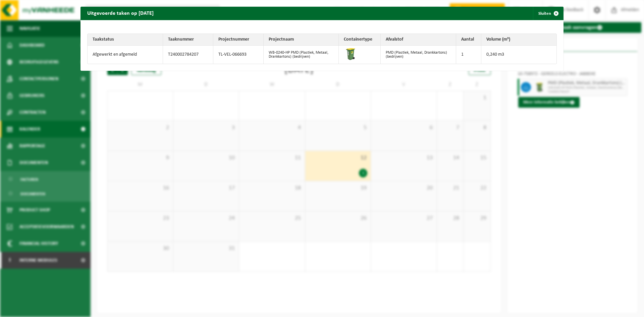 The image size is (644, 317). Describe the element at coordinates (418, 39) in the screenshot. I see `th: Afvalstof` at that location.